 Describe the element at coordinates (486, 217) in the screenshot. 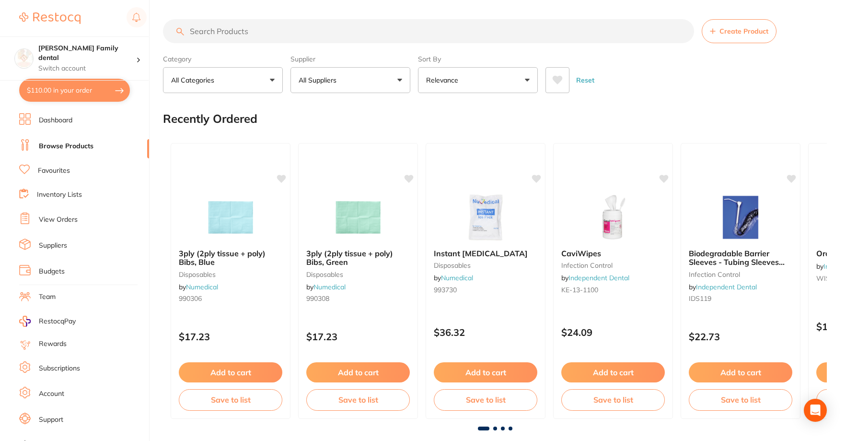

I see `img: Instant Ice Pack` at that location.